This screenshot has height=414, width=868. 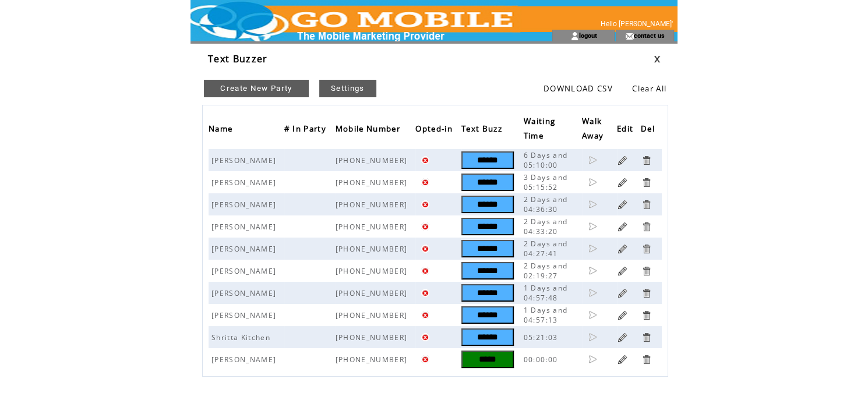 What do you see at coordinates (545, 182) in the screenshot?
I see `span: 3 Days and 05:15:52` at bounding box center [545, 182].